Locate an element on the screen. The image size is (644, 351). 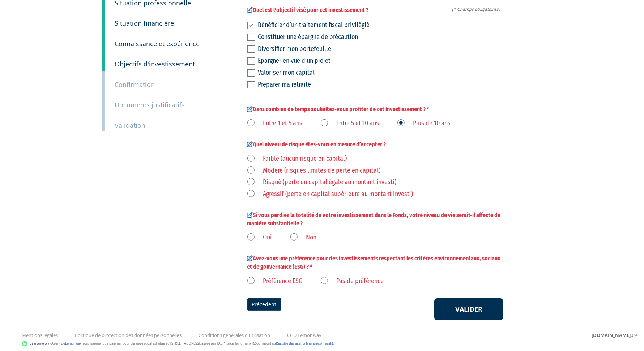
a: 3 is located at coordinates (103, 20).